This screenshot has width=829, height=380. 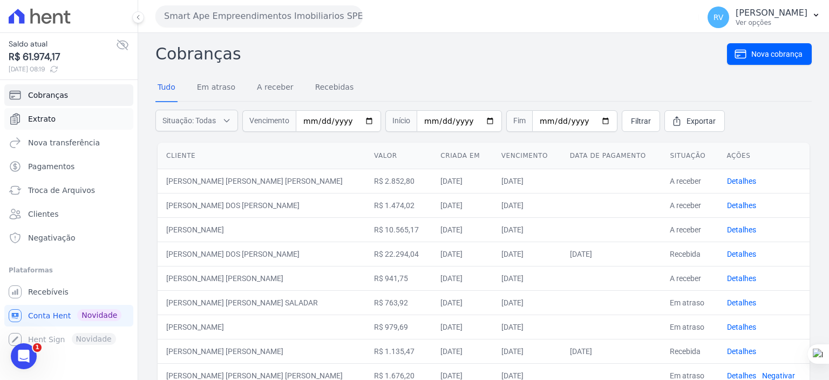 I want to click on td: R$ 1.474,02, so click(x=399, y=205).